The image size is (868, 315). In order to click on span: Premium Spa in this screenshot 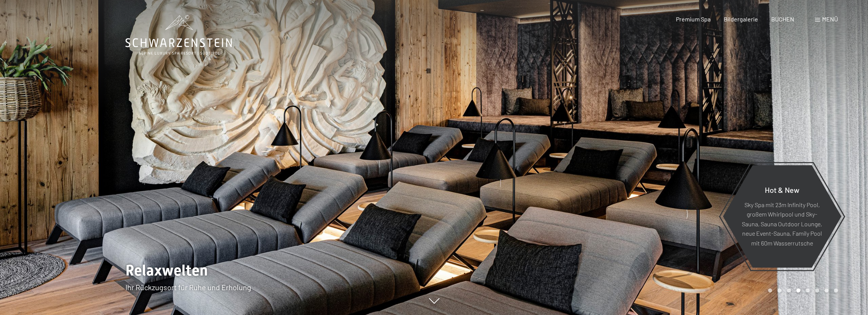, I will do `click(692, 19)`.